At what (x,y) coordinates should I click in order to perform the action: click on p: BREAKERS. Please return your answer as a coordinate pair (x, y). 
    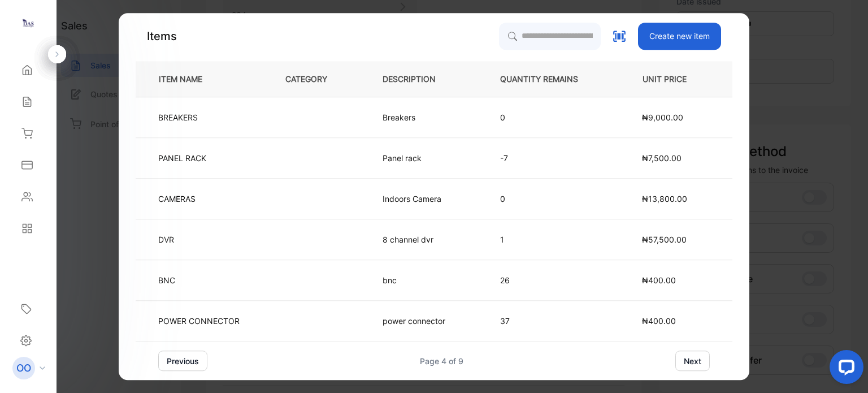
    Looking at the image, I should click on (178, 117).